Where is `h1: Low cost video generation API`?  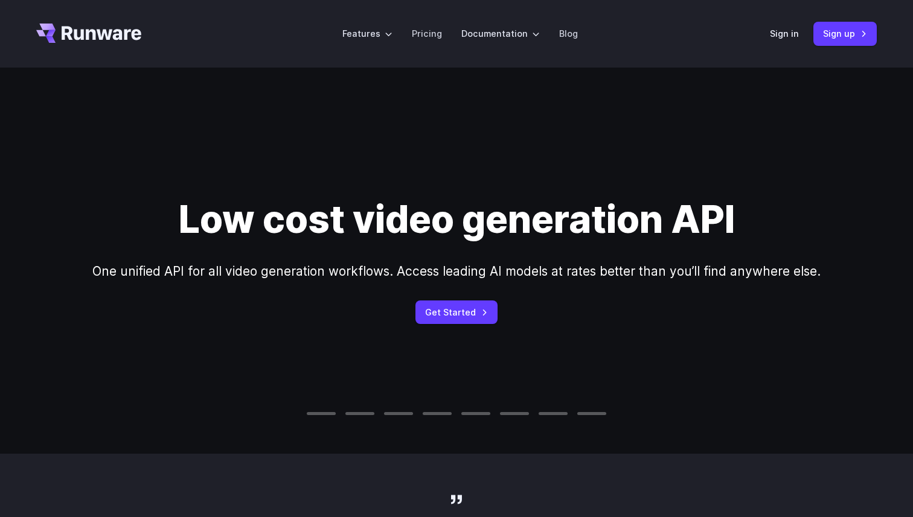 h1: Low cost video generation API is located at coordinates (456, 220).